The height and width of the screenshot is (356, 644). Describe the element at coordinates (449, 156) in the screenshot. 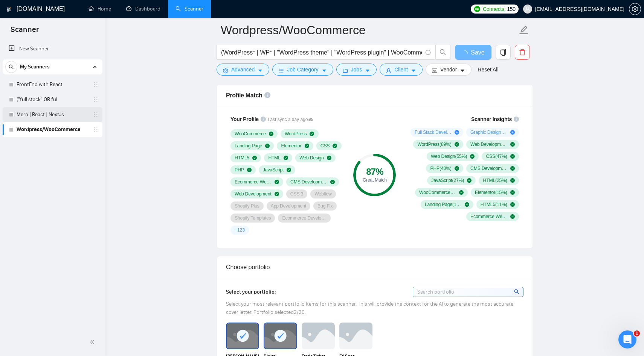

I see `span: Web Design ( 55 %)` at that location.